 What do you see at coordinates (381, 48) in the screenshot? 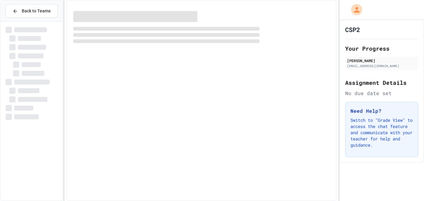
I see `h2: Your Progress` at bounding box center [381, 48].